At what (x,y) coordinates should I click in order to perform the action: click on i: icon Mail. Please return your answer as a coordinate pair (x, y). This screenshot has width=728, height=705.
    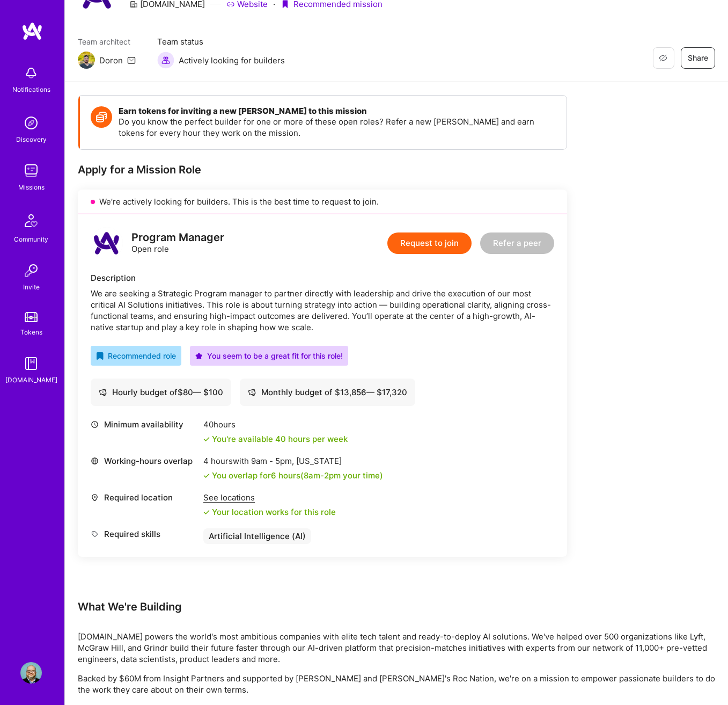
    Looking at the image, I should click on (131, 60).